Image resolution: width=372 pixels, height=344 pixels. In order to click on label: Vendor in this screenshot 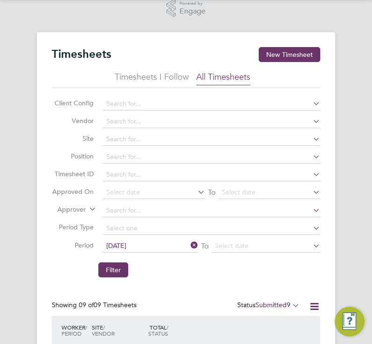, I will do `click(73, 121)`.